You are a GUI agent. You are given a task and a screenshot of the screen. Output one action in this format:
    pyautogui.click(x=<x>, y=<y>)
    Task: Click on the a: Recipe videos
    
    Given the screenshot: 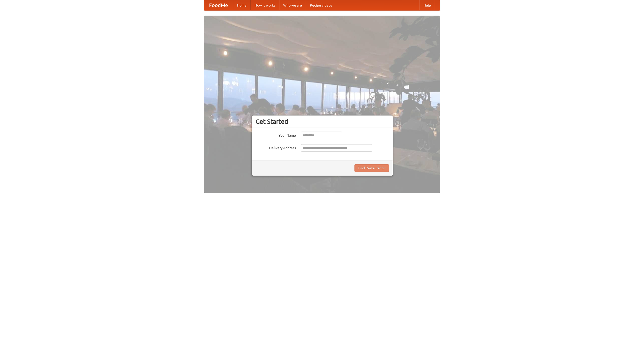 What is the action you would take?
    pyautogui.click(x=321, y=5)
    